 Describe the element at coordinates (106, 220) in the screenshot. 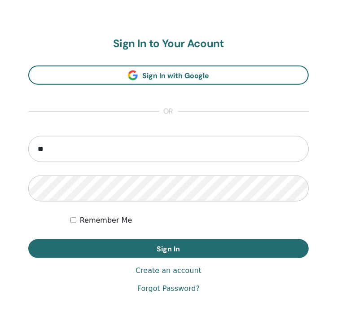

I see `label: Remember Me` at that location.